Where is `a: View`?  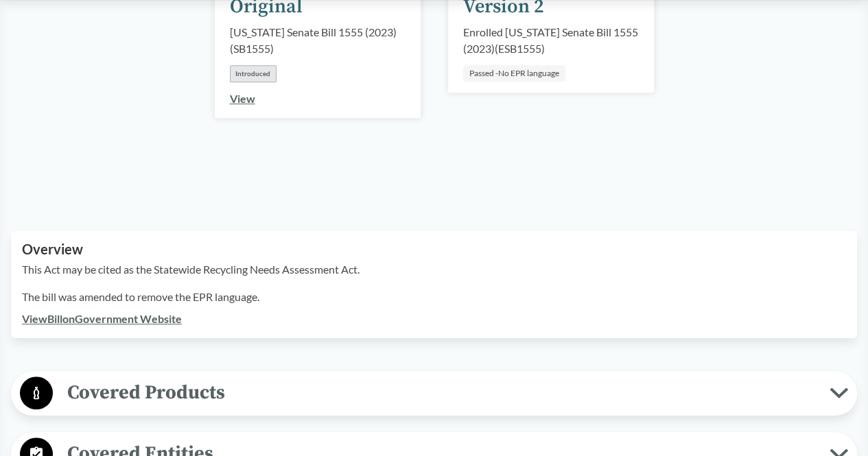 a: View is located at coordinates (242, 99).